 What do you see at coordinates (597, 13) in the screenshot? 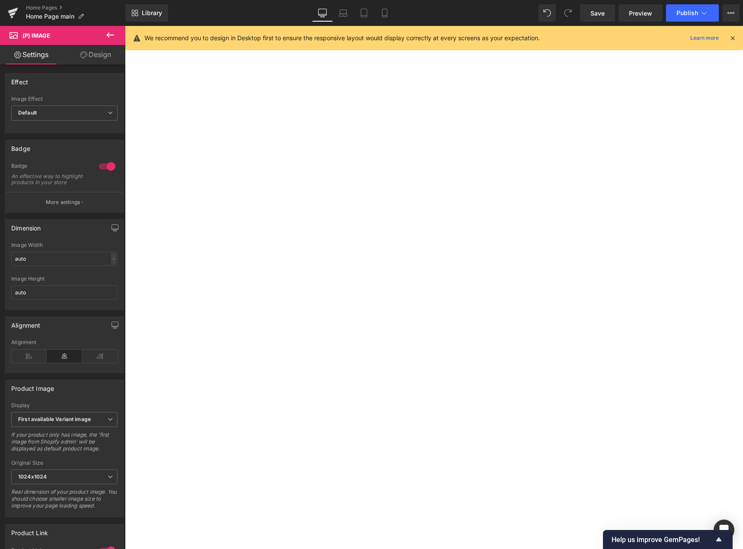
I see `span: Save` at bounding box center [597, 13].